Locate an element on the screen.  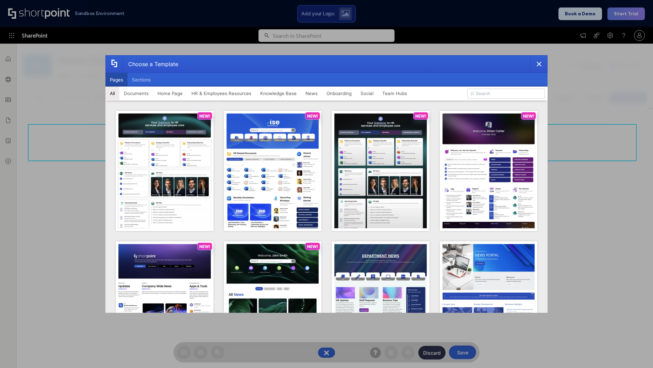
button: Home Page is located at coordinates (170, 93).